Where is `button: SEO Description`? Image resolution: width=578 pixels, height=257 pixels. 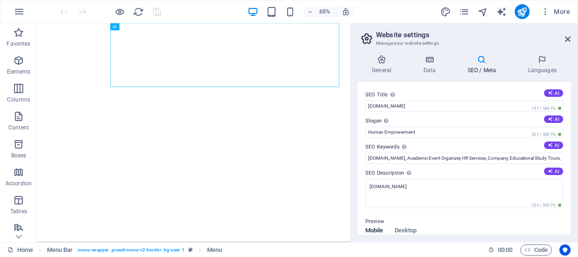
button: SEO Description is located at coordinates (553, 171).